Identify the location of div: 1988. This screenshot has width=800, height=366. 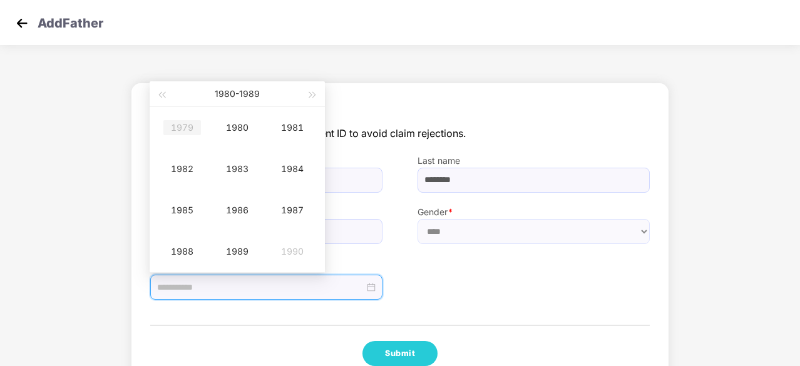
(182, 252).